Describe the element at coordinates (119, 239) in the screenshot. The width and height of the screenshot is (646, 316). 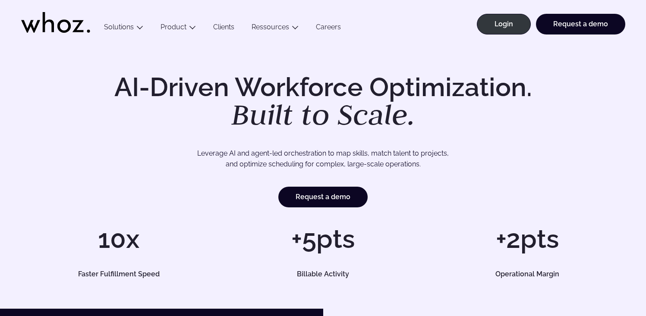
I see `h1: 10x` at that location.